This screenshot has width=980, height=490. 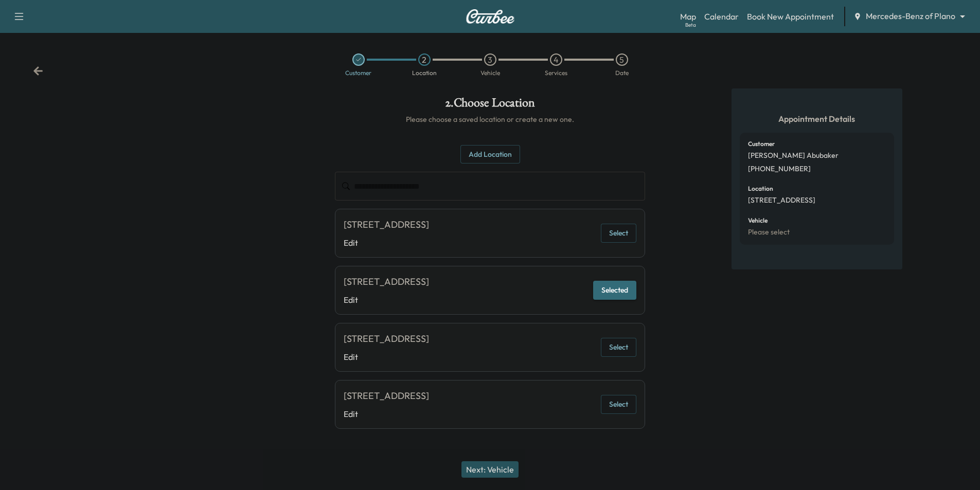 I want to click on div: Vehicle, so click(x=490, y=73).